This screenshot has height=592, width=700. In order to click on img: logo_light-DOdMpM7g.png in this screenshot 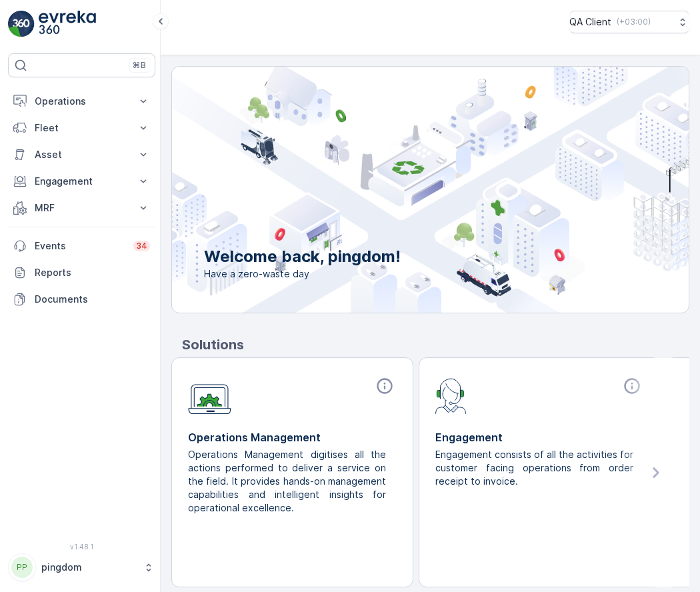, I will do `click(68, 24)`.